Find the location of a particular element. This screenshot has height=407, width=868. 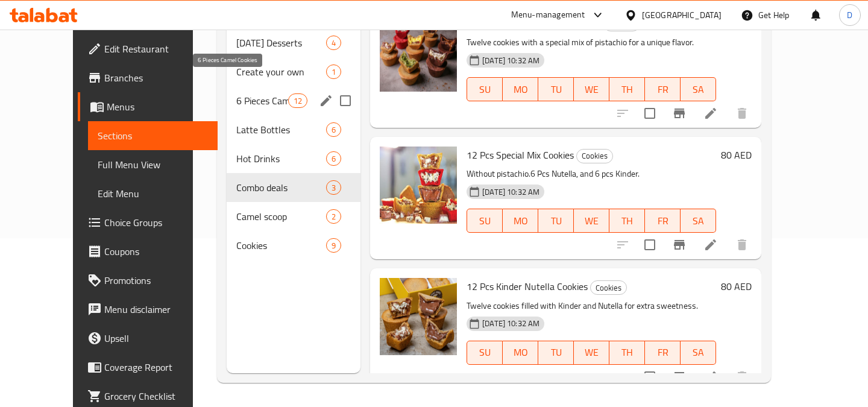

span: SA is located at coordinates (698, 221).